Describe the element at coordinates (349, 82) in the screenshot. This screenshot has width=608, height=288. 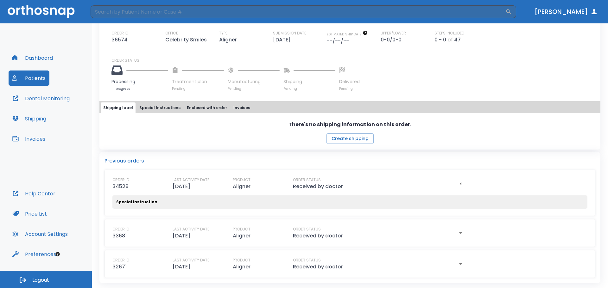
I see `p: Delivered` at that location.